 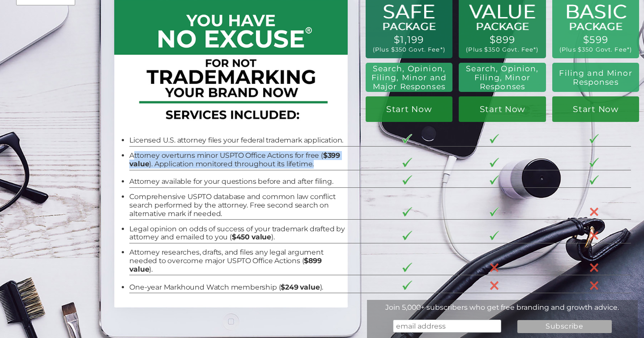 What do you see at coordinates (502, 307) in the screenshot?
I see `div: Join 5,000+ subscribers who get free branding and growth advice.` at bounding box center [502, 307].